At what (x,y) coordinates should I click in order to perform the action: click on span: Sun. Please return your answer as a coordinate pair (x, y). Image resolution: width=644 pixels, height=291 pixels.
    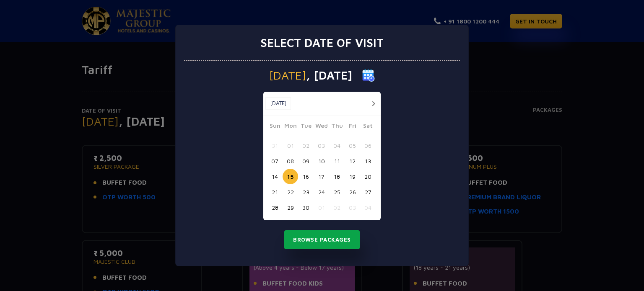
    Looking at the image, I should click on (275, 127).